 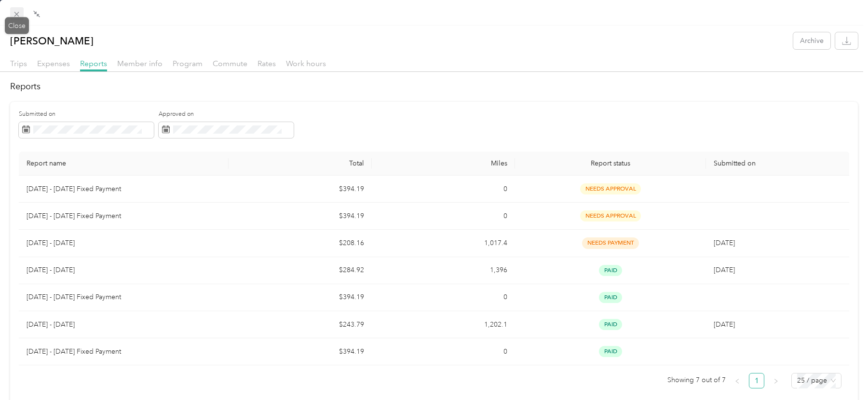 I want to click on li: 1, so click(x=757, y=381).